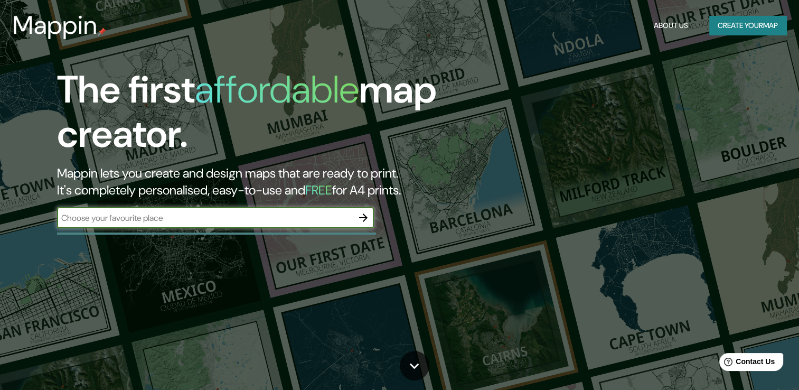  I want to click on input: Choose your favourite place, so click(205, 218).